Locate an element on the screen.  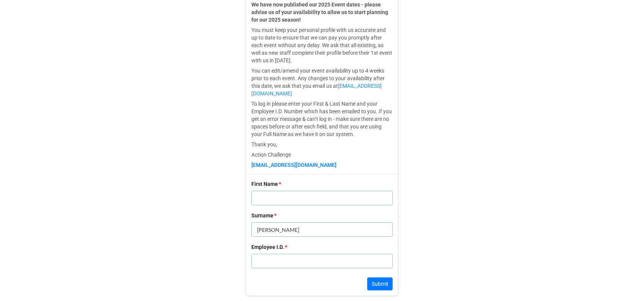
p: You can edit/amend your event availability up to 4 weeks prior to each event. Any changes to your... is located at coordinates (322, 82).